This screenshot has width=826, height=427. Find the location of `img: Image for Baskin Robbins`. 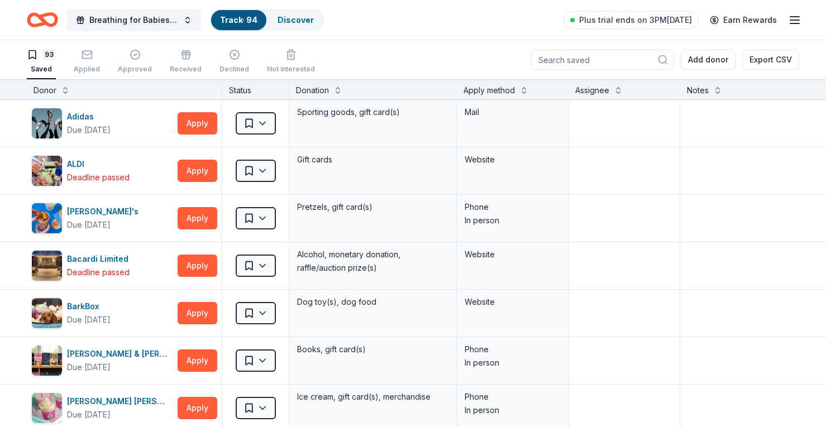

img: Image for Baskin Robbins is located at coordinates (47, 408).